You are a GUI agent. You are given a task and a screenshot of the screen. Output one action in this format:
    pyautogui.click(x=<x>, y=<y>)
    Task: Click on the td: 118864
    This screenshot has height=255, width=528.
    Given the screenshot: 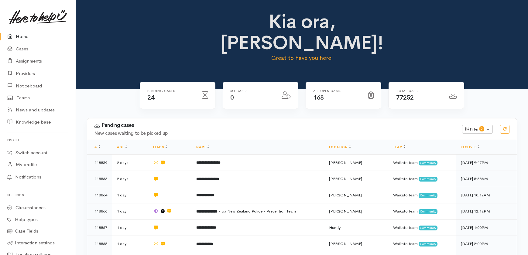 What is the action you would take?
    pyautogui.click(x=100, y=195)
    